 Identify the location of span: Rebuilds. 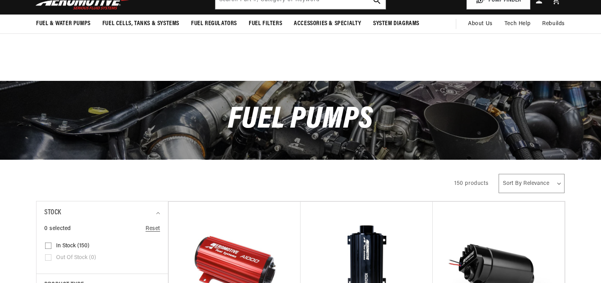
(554, 24).